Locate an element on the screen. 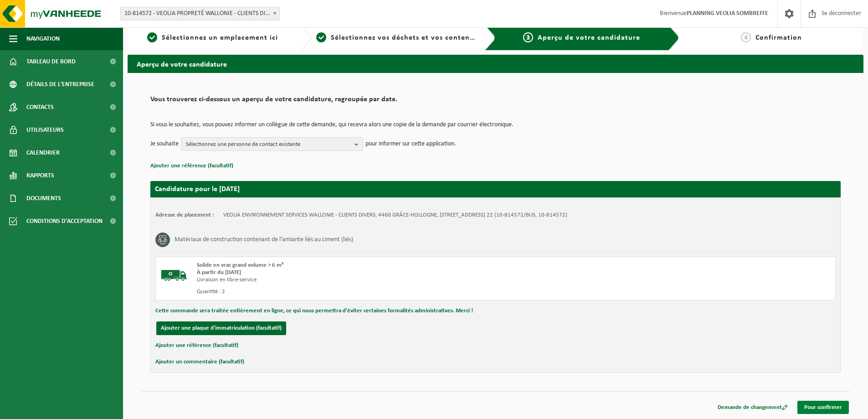  font: 10-814572 - VEOLIA PROPRETÉ WALLONIE - CLIENTS DIVERS - GRÂCE-HOLLOGNE is located at coordinates (228, 13).